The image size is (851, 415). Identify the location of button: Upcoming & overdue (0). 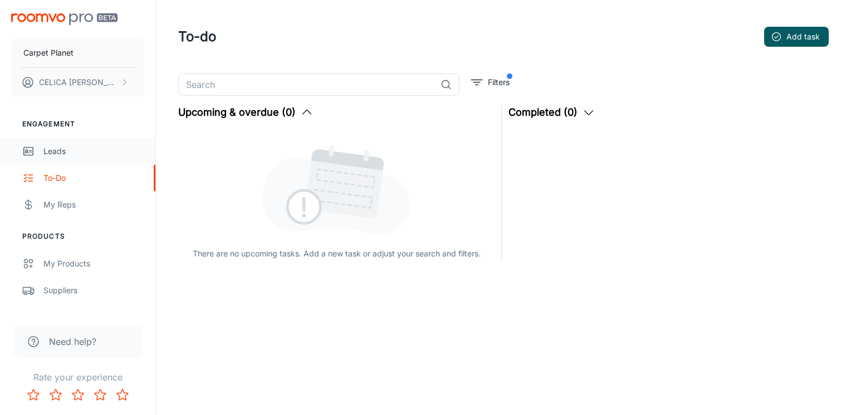
(246, 113).